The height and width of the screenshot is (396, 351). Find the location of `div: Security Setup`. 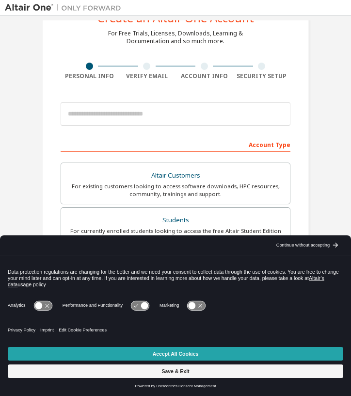

div: Security Setup is located at coordinates (262, 76).